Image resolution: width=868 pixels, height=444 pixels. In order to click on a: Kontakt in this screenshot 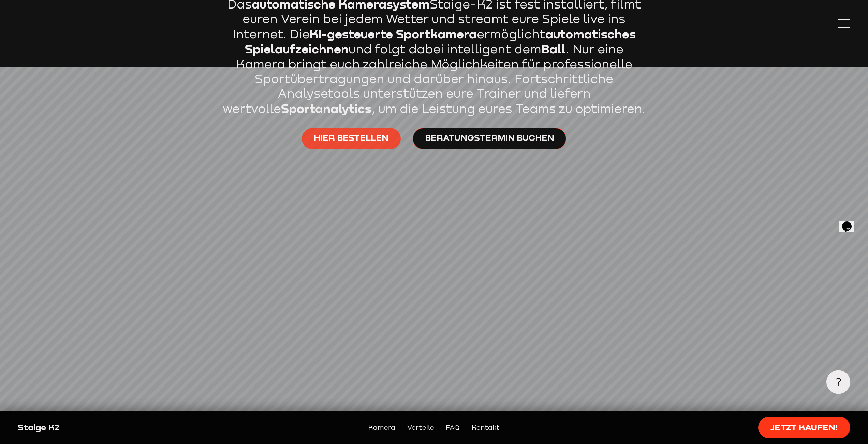, I will do `click(486, 427)`.